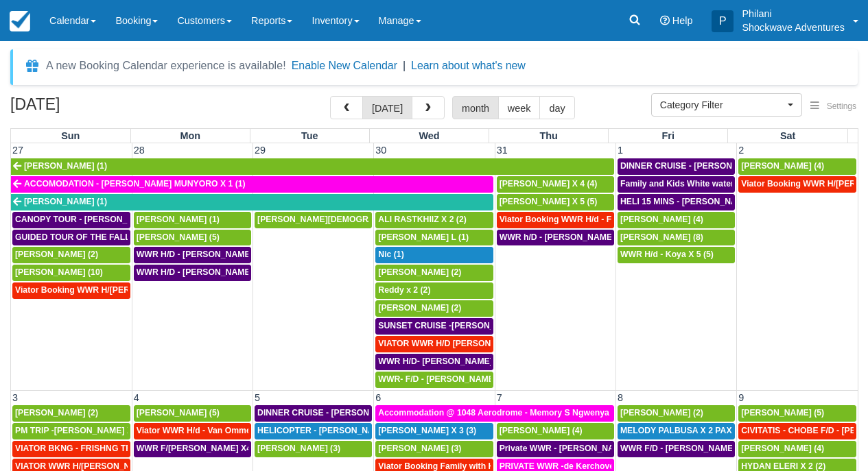  I want to click on span: Accommodation @ 1048 Aerodrome - Memory S Ngwenya X 6 (1), so click(508, 413).